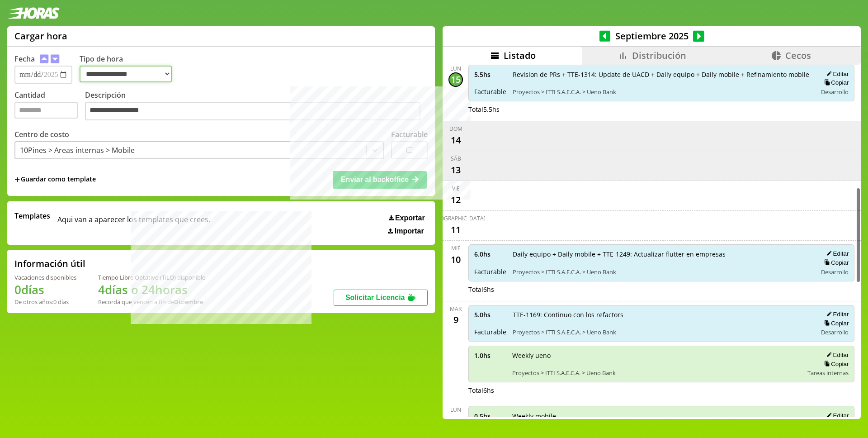  What do you see at coordinates (151, 277) in the screenshot?
I see `div: Tiempo Libre Optativo (TiLO) disponible` at bounding box center [151, 277].